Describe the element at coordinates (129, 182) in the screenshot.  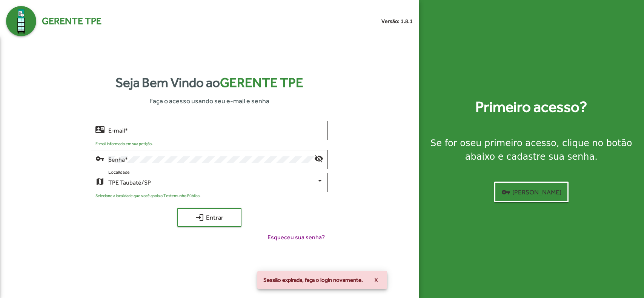
I see `span: TPE Taubaté/SP` at that location.